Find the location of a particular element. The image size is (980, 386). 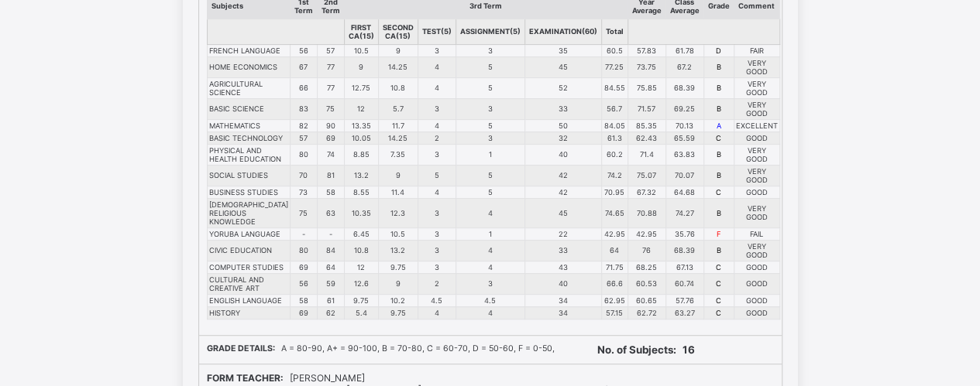

td: 66 is located at coordinates (303, 87).